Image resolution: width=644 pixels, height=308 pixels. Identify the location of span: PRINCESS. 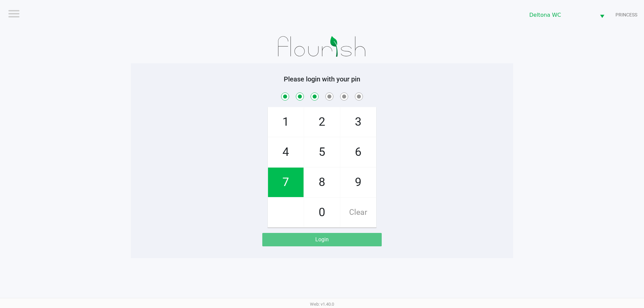
(626, 15).